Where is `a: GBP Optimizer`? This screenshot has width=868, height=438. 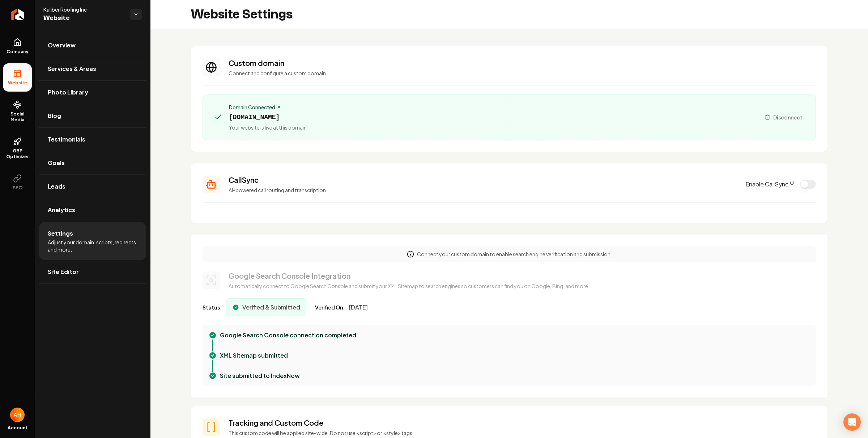
a: GBP Optimizer is located at coordinates (17, 149).